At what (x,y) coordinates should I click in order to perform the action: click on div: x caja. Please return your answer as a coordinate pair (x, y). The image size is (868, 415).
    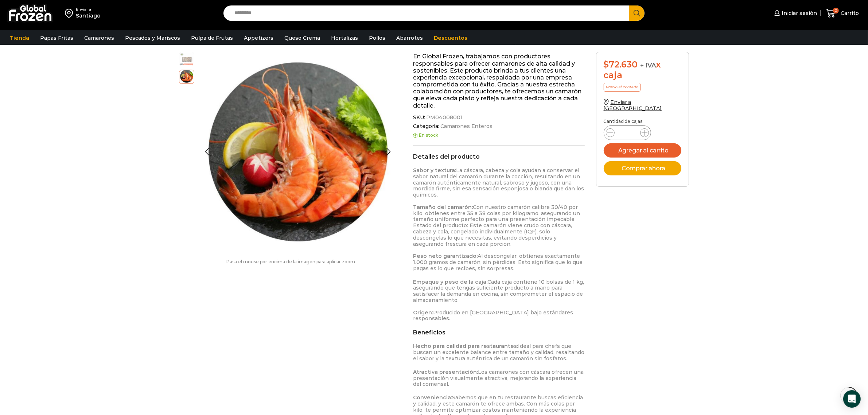
    Looking at the image, I should click on (642, 70).